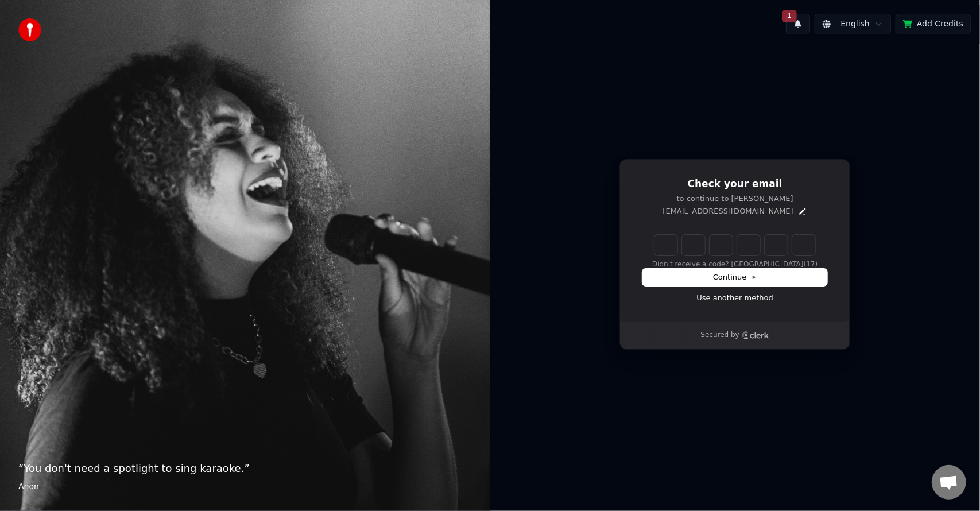 The width and height of the screenshot is (980, 511). Describe the element at coordinates (949, 482) in the screenshot. I see `div: Open chat` at that location.